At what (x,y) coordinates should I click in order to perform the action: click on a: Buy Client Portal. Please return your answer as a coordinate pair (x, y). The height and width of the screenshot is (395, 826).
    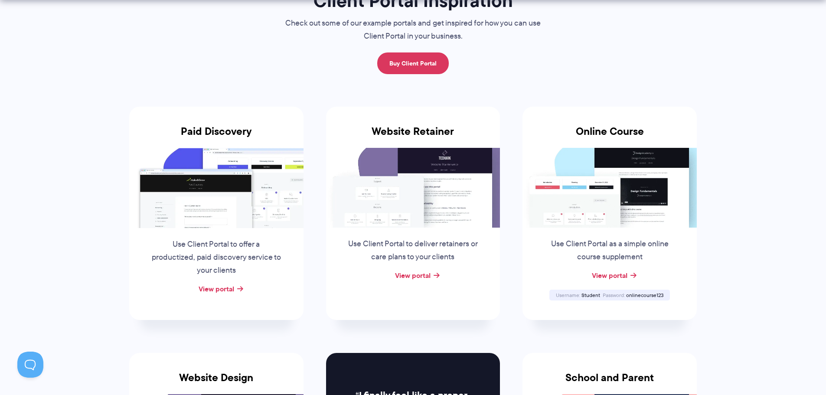
    Looking at the image, I should click on (413, 63).